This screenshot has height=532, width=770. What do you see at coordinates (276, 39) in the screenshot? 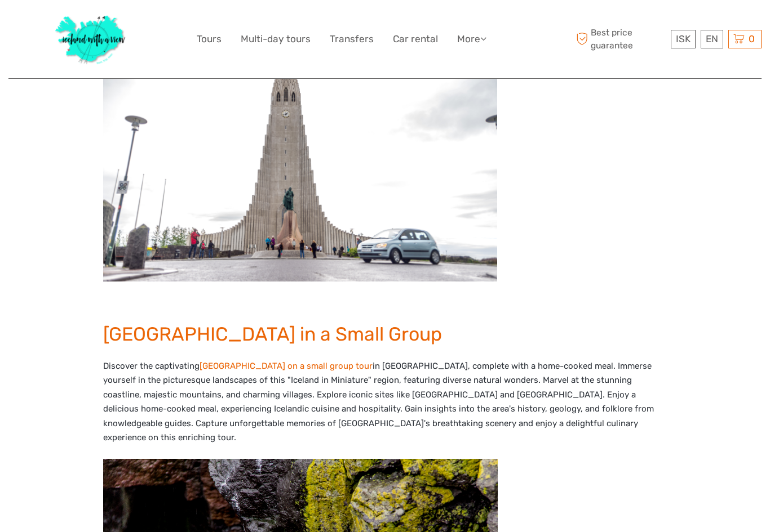
I see `a: Multi-day tours` at bounding box center [276, 39].